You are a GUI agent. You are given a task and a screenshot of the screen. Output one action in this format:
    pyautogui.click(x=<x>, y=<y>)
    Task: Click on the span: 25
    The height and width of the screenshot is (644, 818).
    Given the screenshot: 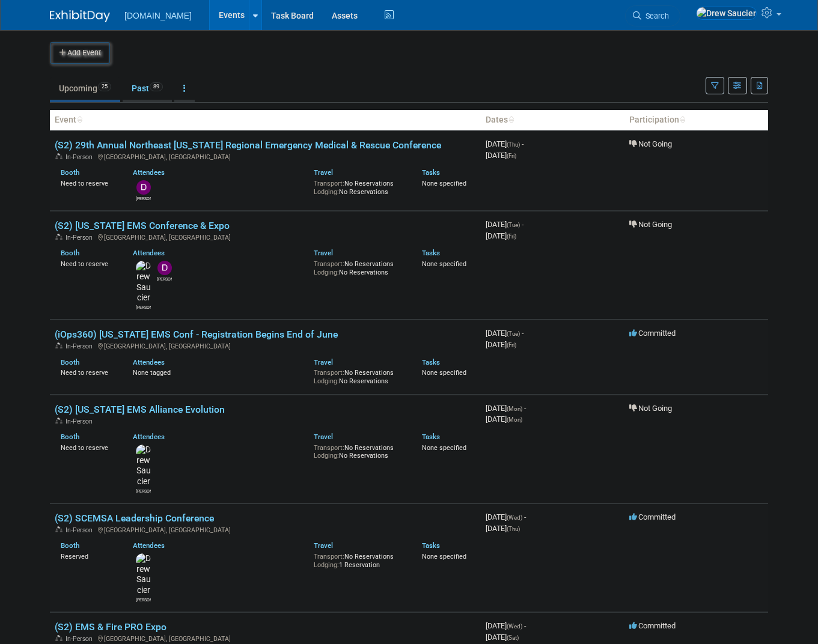 What is the action you would take?
    pyautogui.click(x=105, y=86)
    